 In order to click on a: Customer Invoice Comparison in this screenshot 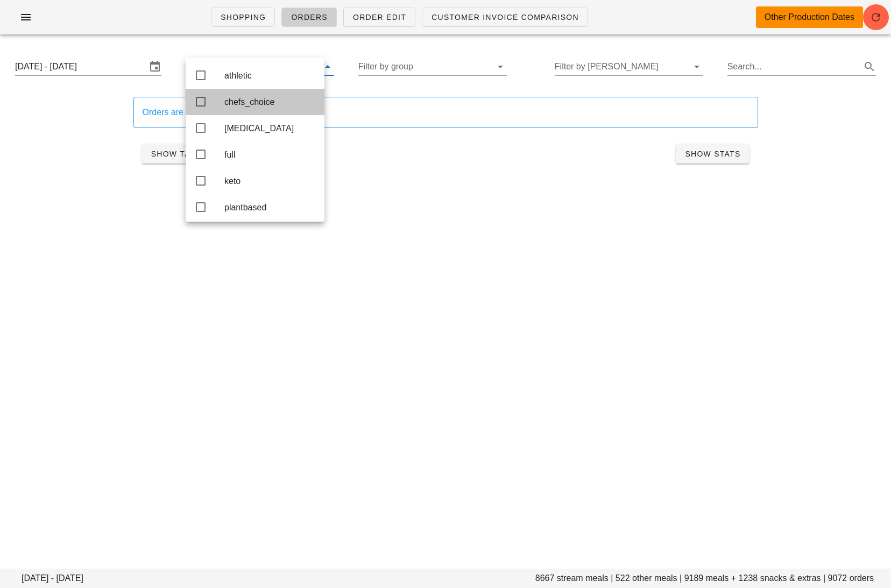, I will do `click(504, 17)`.